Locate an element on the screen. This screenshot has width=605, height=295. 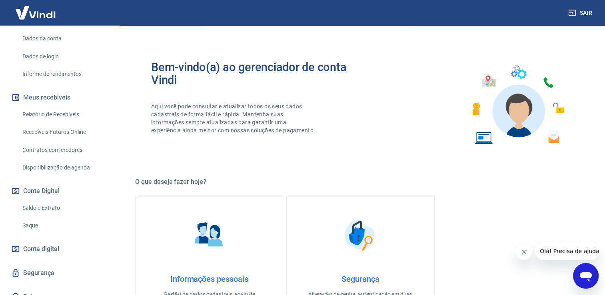
a: Recebíveis Futuros Online is located at coordinates (64, 132).